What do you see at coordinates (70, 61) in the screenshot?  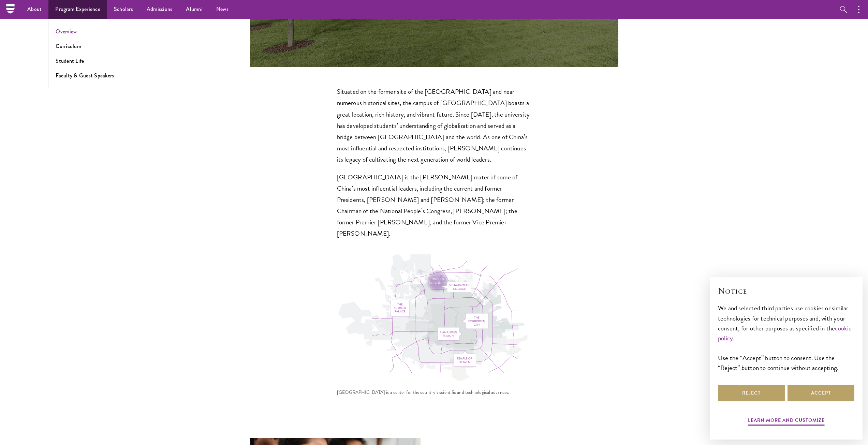 I see `a: Student Life` at bounding box center [70, 61].